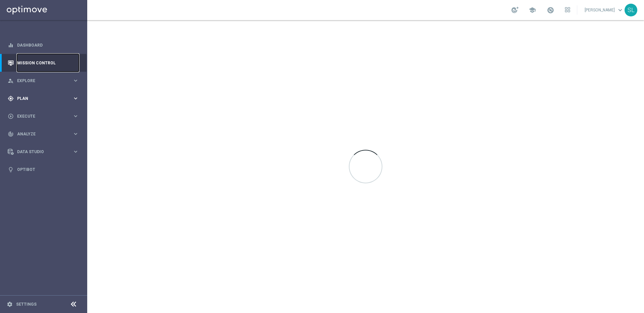  Describe the element at coordinates (10, 98) in the screenshot. I see `i: gps_fixed` at that location.